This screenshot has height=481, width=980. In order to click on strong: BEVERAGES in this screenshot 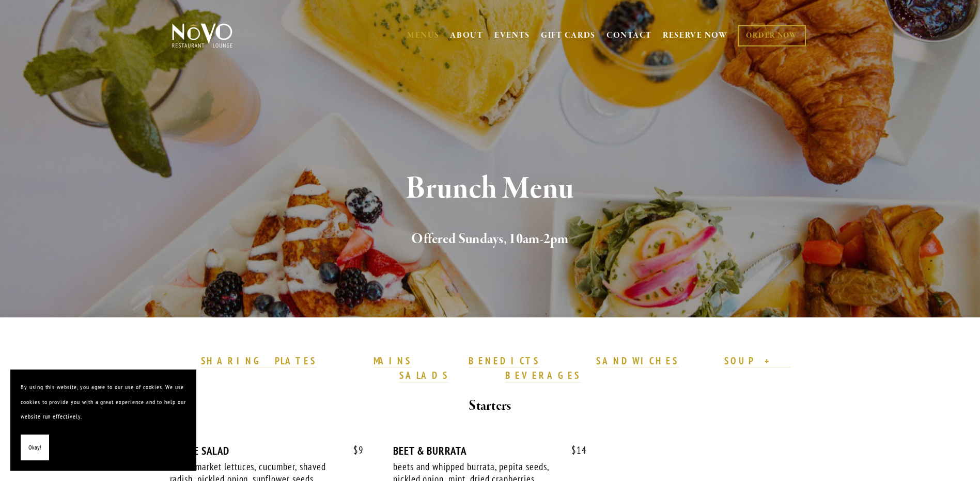, I will do `click(543, 375)`.